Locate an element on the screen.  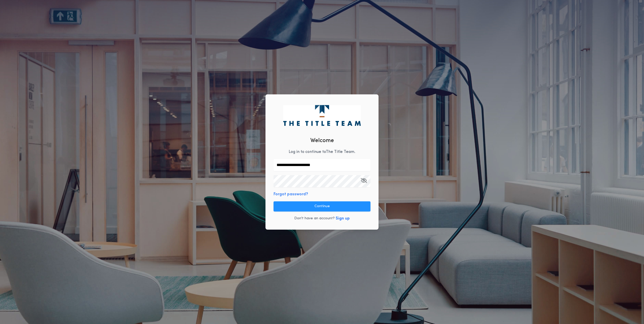
h2: Welcome is located at coordinates (322, 140).